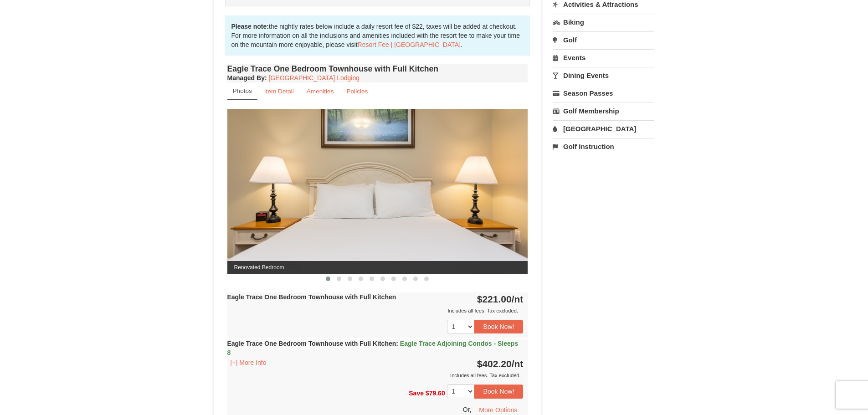 Image resolution: width=868 pixels, height=415 pixels. What do you see at coordinates (250, 27) in the screenshot?
I see `strong: Please note:` at bounding box center [250, 27].